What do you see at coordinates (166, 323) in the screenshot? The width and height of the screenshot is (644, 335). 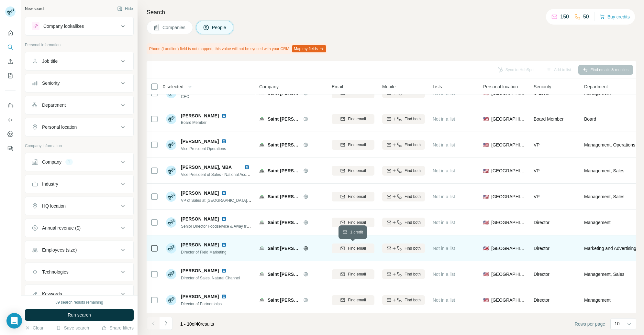 I see `button: Navigate to next page` at bounding box center [166, 323].